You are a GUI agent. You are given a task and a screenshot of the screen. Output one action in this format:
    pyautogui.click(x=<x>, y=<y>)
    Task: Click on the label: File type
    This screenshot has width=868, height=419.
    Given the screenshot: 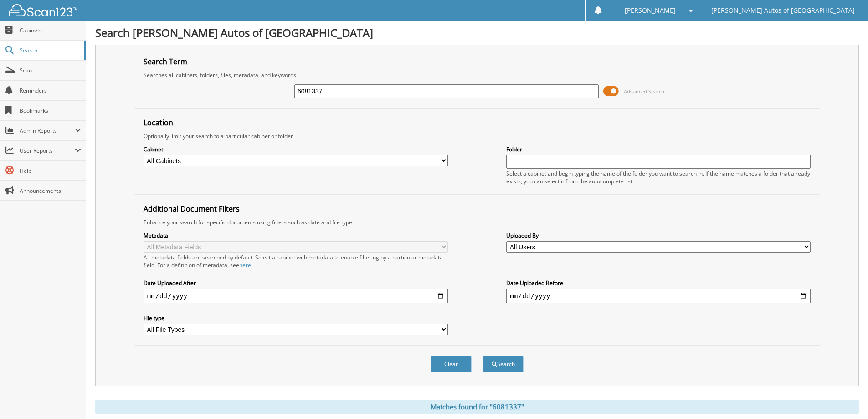 What is the action you would take?
    pyautogui.click(x=296, y=318)
    